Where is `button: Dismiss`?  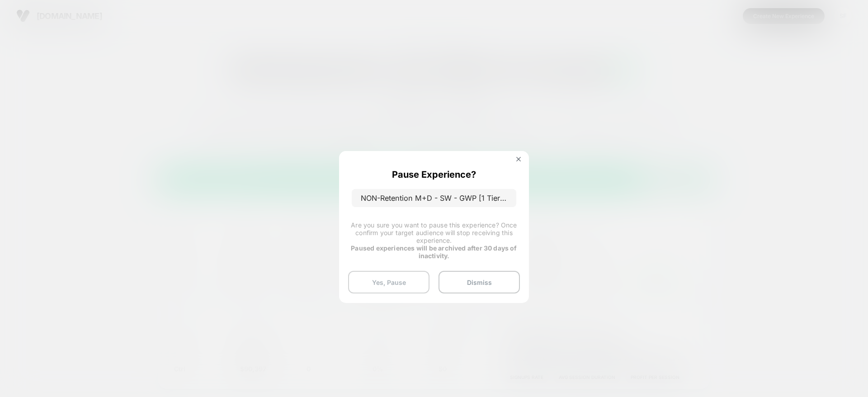 button: Dismiss is located at coordinates (479, 282).